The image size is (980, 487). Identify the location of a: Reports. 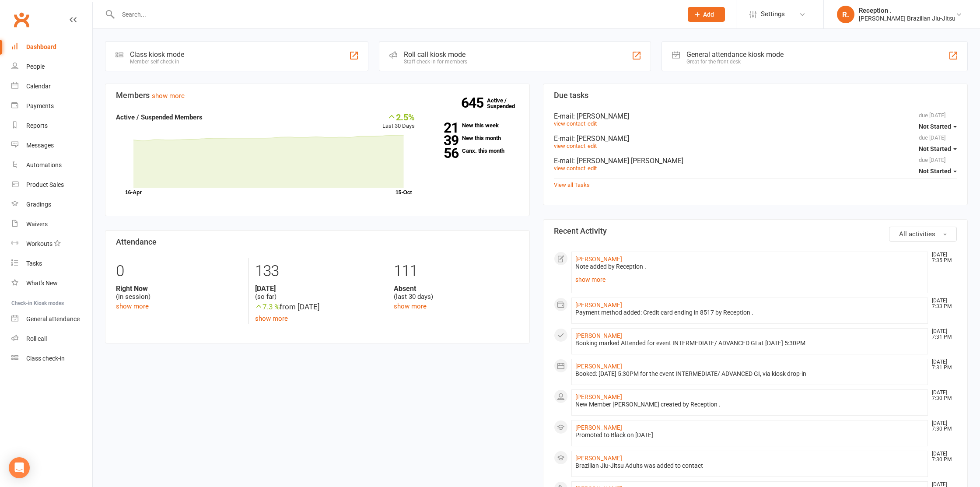
(51, 126).